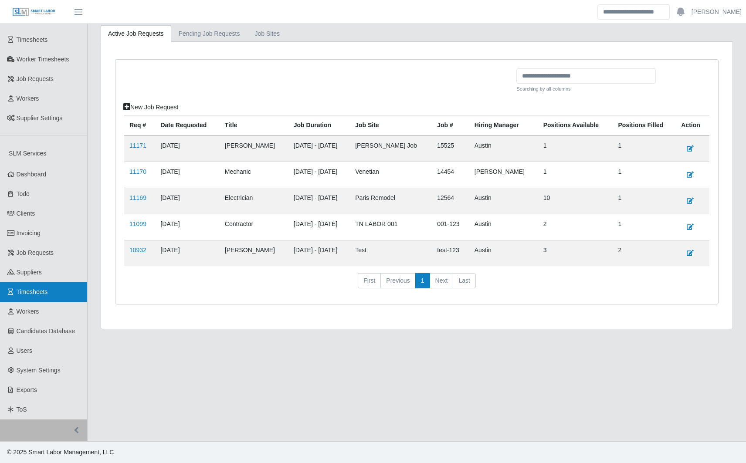 The width and height of the screenshot is (746, 463). I want to click on td: 14454, so click(450, 175).